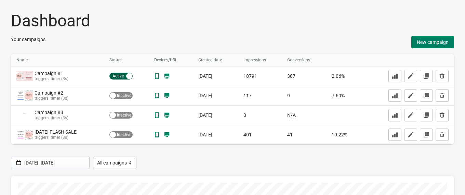 Image resolution: width=465 pixels, height=195 pixels. Describe the element at coordinates (55, 112) in the screenshot. I see `div: Campaign #3` at that location.